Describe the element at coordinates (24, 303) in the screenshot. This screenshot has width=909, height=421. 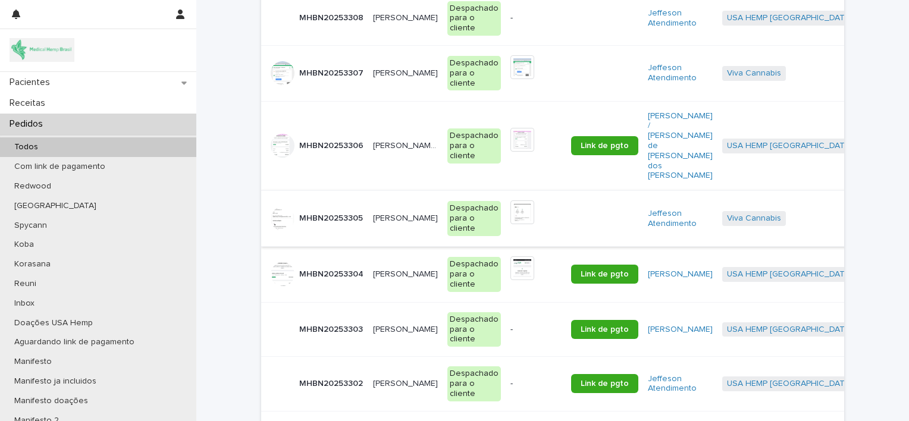
I see `p: Inbox` at that location.